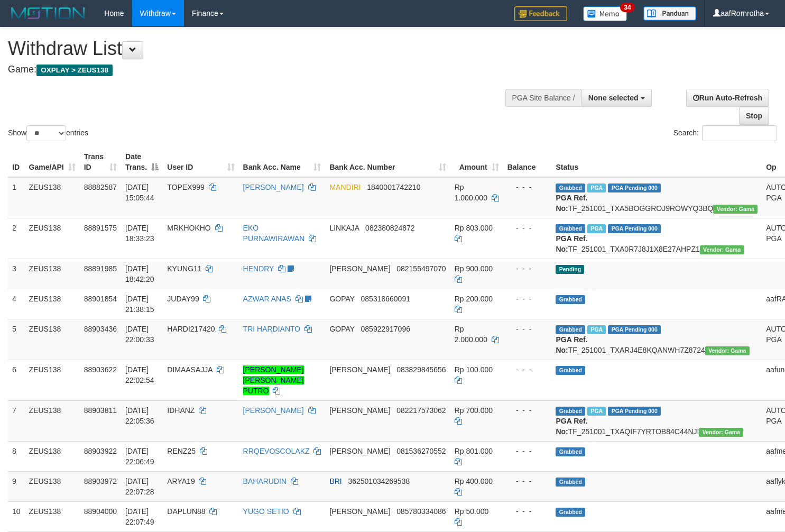 This screenshot has width=785, height=532. Describe the element at coordinates (421, 511) in the screenshot. I see `span: Copy 085780334086 to clipboard` at that location.